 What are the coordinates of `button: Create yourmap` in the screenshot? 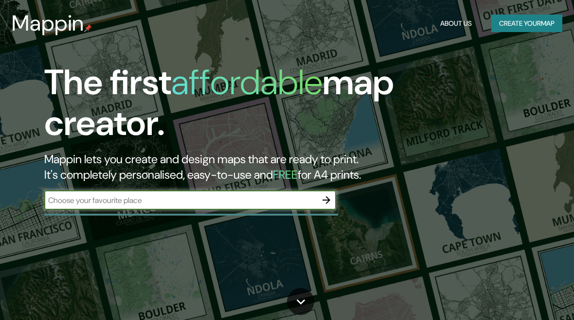 It's located at (527, 23).